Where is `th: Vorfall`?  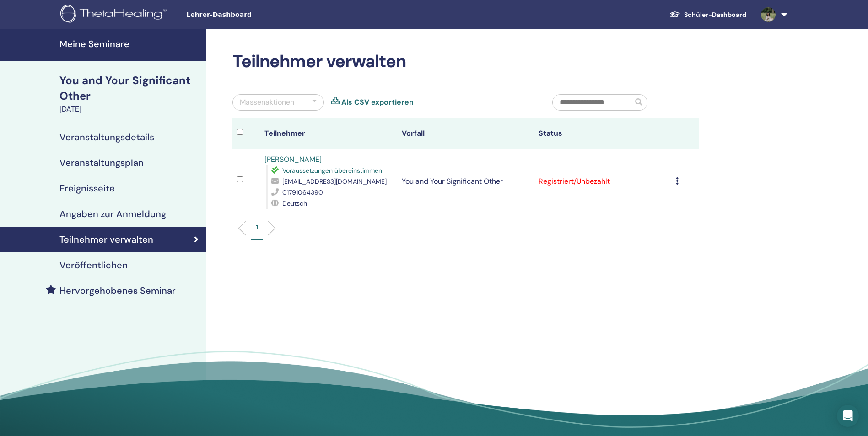 th: Vorfall is located at coordinates (466, 133).